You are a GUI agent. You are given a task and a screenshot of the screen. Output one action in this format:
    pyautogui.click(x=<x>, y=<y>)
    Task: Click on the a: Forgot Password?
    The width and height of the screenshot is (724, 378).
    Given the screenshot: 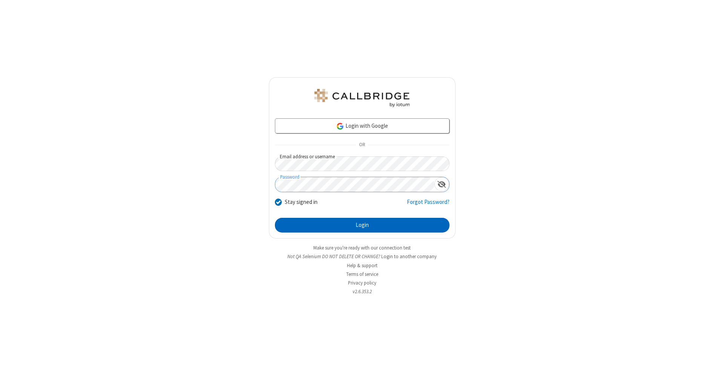 What is the action you would take?
    pyautogui.click(x=428, y=205)
    